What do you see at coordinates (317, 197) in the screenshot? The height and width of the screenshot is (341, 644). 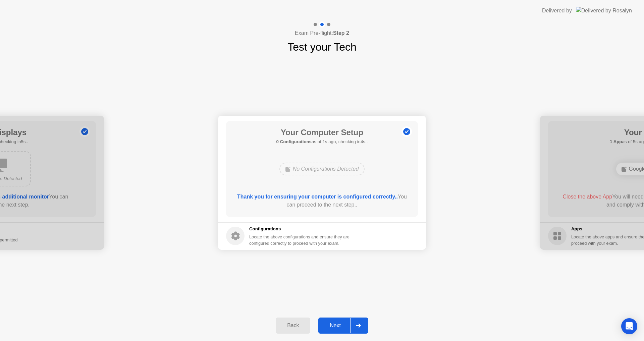 I see `b: Thank you for ensuring your computer is configured correctly..` at bounding box center [317, 197].